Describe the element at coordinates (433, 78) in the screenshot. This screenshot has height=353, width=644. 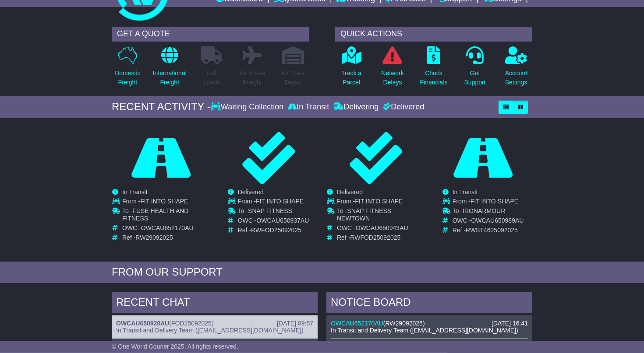
I see `p: Check Financials` at that location.